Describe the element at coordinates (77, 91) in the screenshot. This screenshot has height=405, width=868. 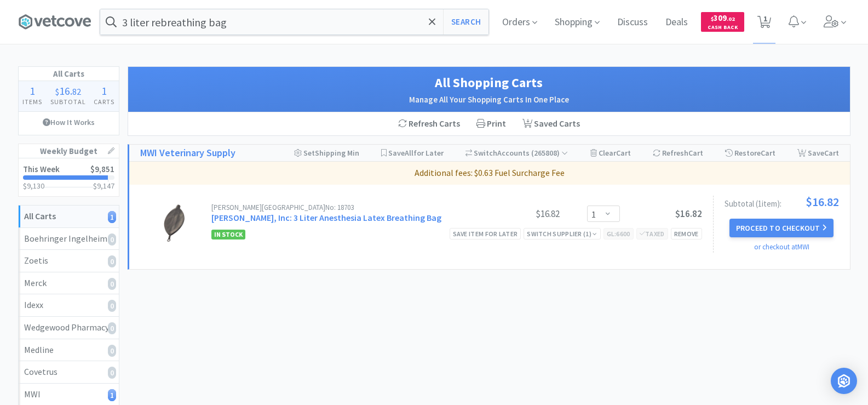
I see `span: 82` at that location.